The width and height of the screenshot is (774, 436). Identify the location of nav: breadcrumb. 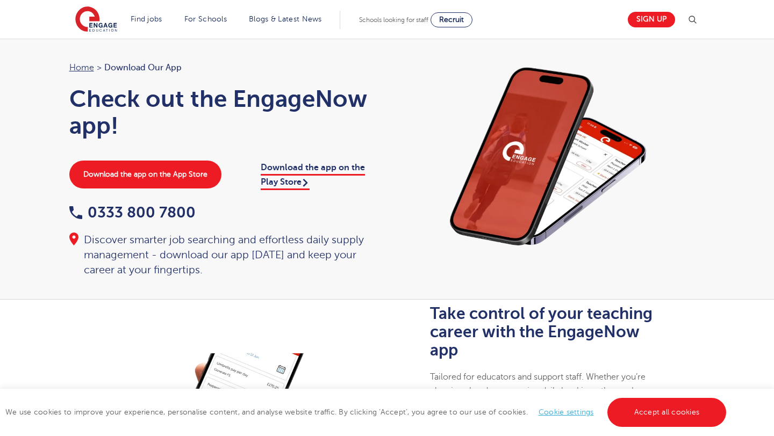
(223, 68).